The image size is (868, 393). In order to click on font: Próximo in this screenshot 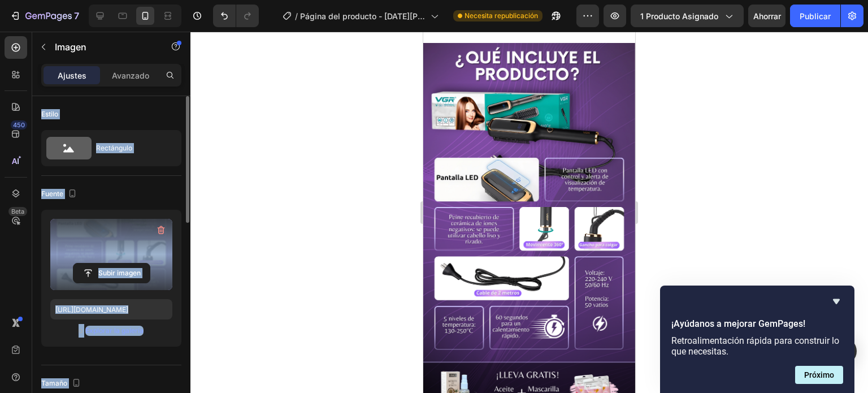, I will do `click(819, 375)`.